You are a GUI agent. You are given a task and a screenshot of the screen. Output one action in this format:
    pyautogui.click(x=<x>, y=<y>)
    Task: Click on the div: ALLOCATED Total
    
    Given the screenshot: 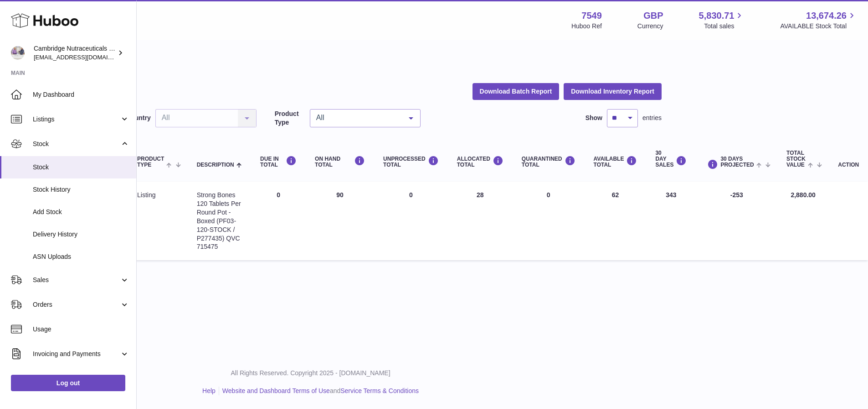 What is the action you would take?
    pyautogui.click(x=481, y=161)
    